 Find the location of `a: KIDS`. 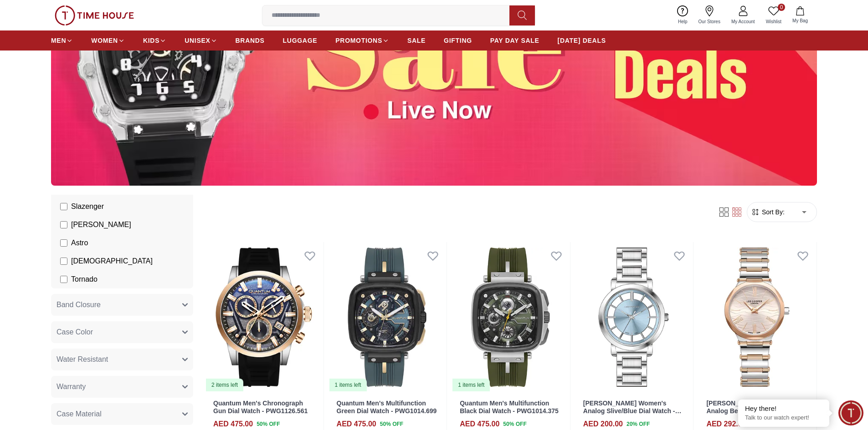

a: KIDS is located at coordinates (154, 40).